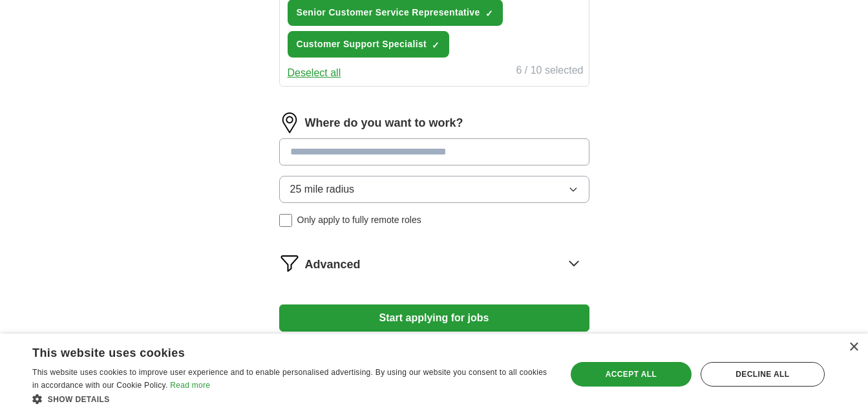 Image resolution: width=868 pixels, height=415 pixels. Describe the element at coordinates (274, 351) in the screenshot. I see `div: This website uses cookies` at that location.